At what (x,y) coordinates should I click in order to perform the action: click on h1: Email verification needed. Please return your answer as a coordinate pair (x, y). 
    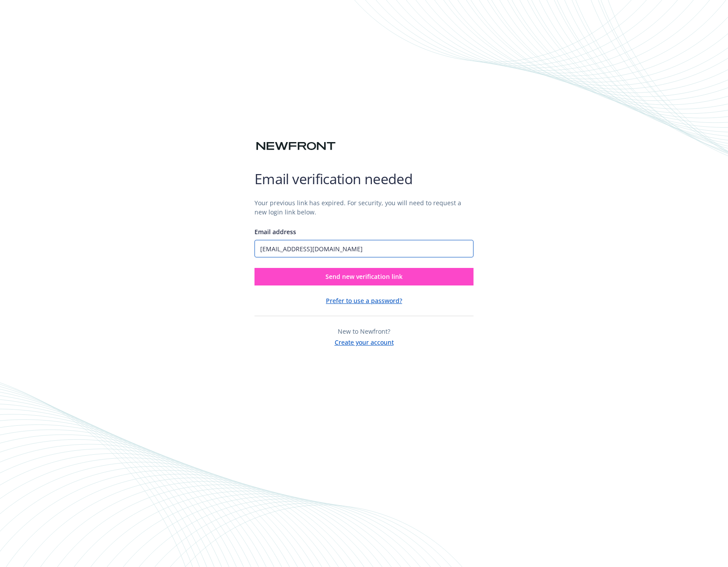
    Looking at the image, I should click on (364, 179).